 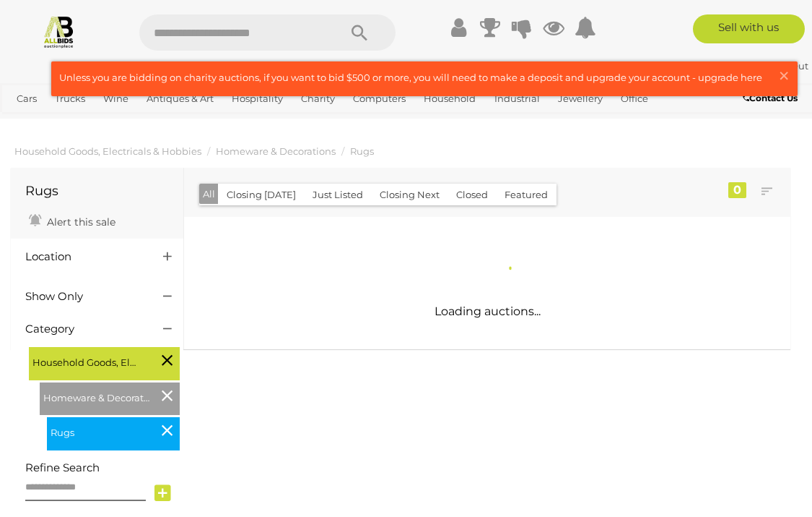 I want to click on button: Closed, so click(x=473, y=194).